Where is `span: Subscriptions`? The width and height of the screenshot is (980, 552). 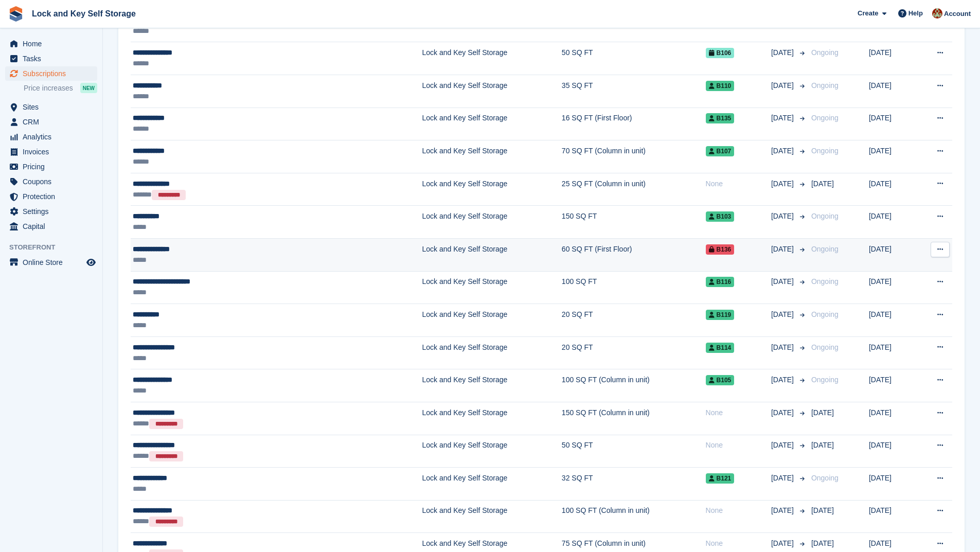 span: Subscriptions is located at coordinates (53, 73).